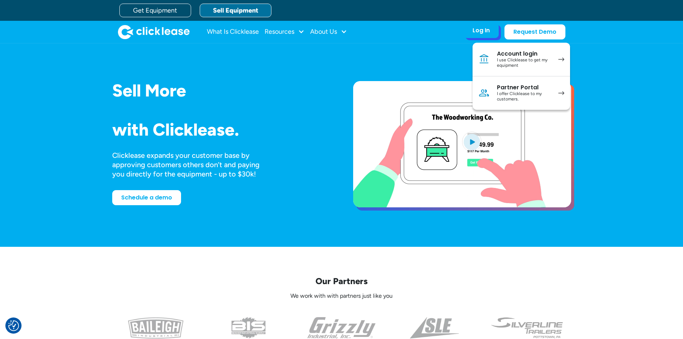 The image size is (683, 339). I want to click on div: I offer Clicklease to my customers., so click(523, 96).